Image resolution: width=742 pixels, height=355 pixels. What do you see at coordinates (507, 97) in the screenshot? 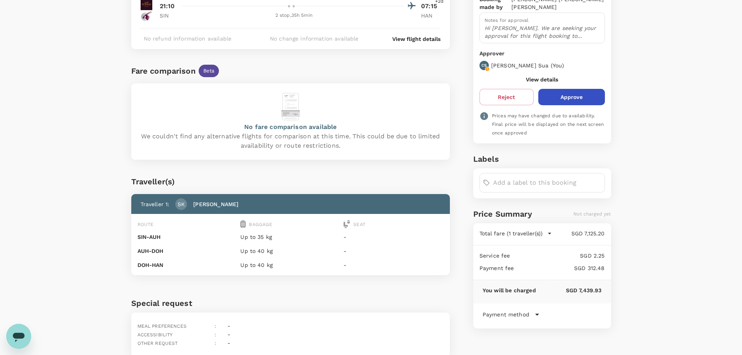
I see `button: Reject` at bounding box center [507, 97].